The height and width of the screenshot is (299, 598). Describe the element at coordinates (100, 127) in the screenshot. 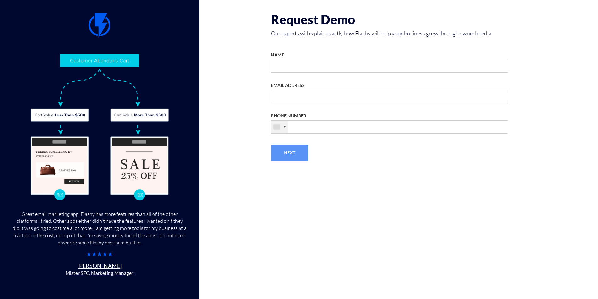

I see `img: Flashy` at that location.